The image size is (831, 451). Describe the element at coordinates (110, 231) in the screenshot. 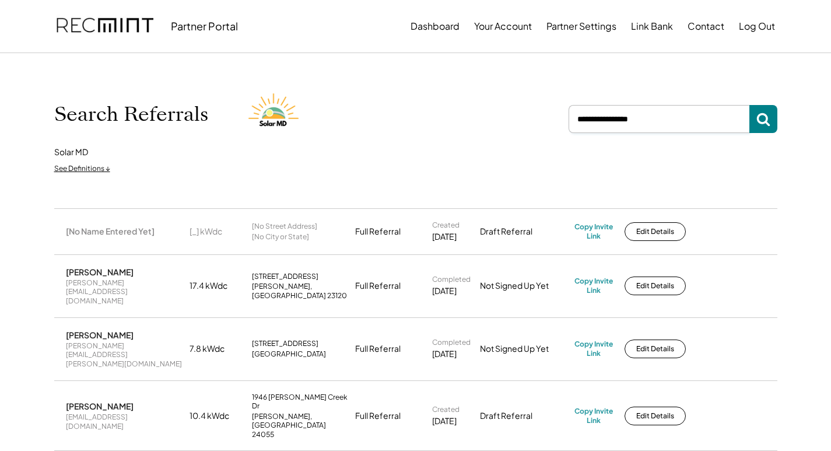

I see `div: [No Name Entered Yet]` at that location.